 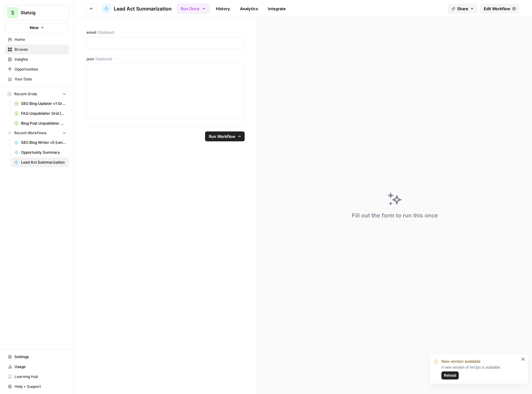 What do you see at coordinates (41, 153) in the screenshot?
I see `a: Opportunity Summary` at bounding box center [41, 153].